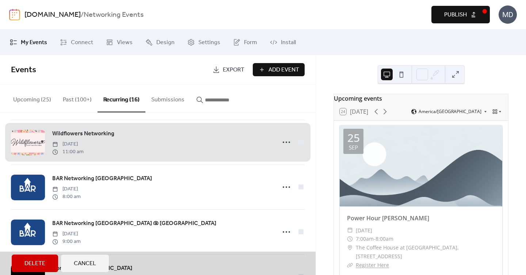 Image resolution: width=526 pixels, height=275 pixels. Describe the element at coordinates (228, 70) in the screenshot. I see `a: Export` at that location.